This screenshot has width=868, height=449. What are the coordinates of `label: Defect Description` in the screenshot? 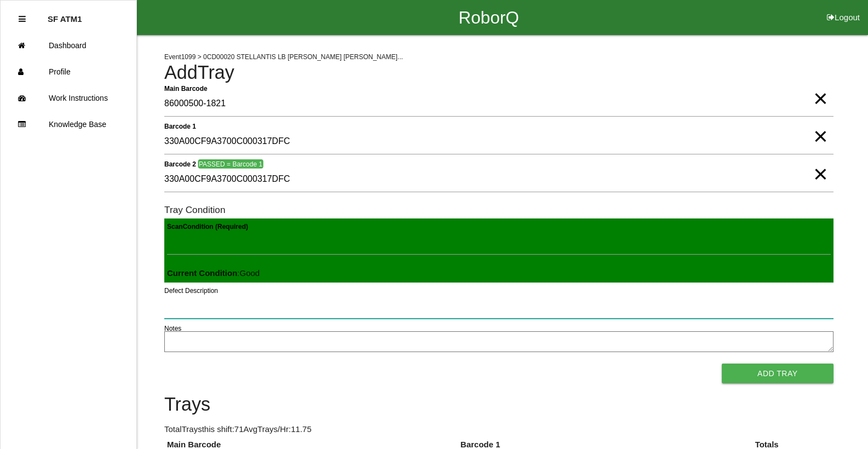 It's located at (191, 291).